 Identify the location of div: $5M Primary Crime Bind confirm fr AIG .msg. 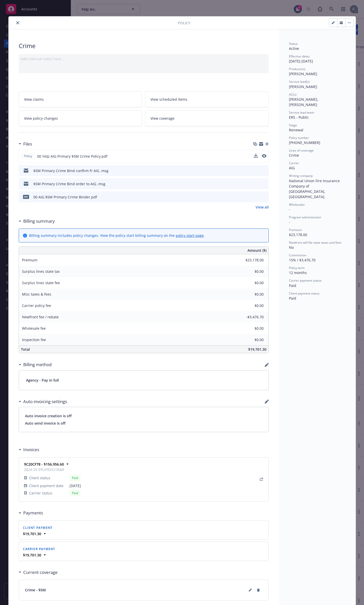
(71, 171).